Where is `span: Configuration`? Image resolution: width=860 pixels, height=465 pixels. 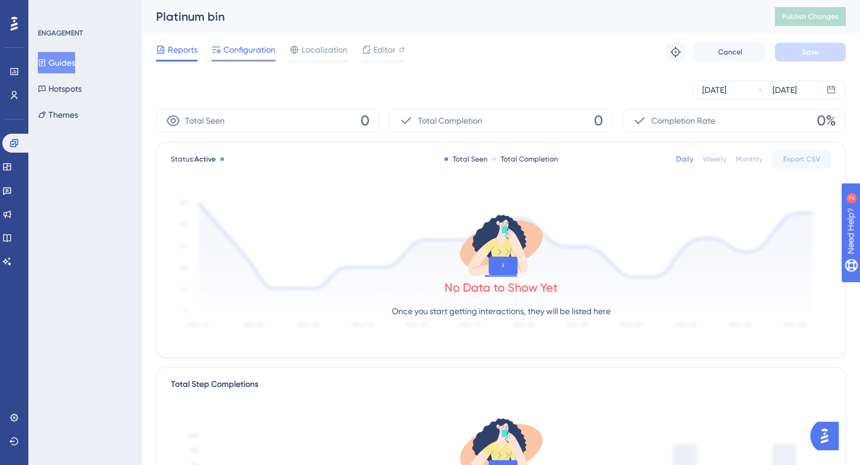
span: Configuration is located at coordinates (250, 50).